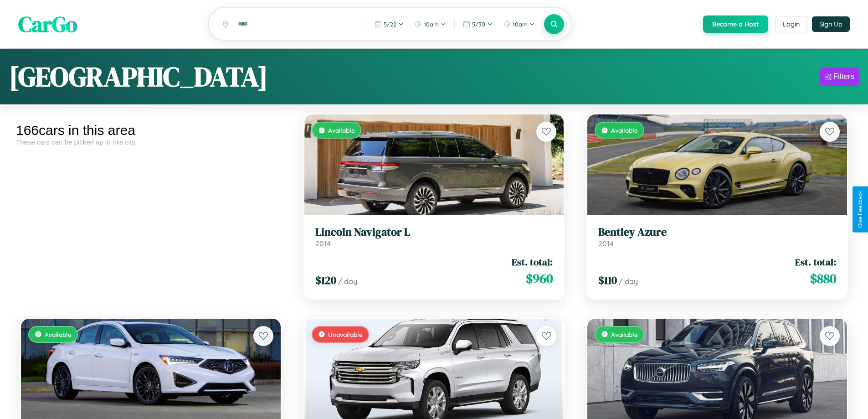 The width and height of the screenshot is (868, 419). What do you see at coordinates (48, 25) in the screenshot?
I see `span: CarGo` at bounding box center [48, 25].